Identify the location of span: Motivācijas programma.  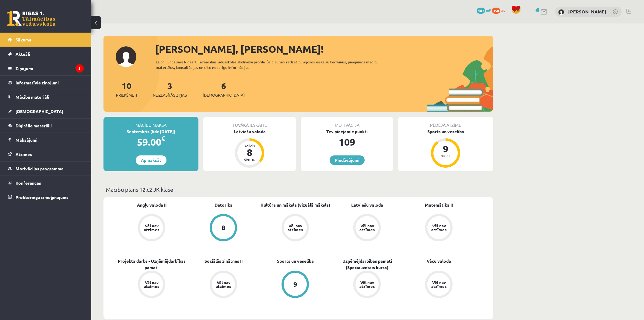
(39, 169).